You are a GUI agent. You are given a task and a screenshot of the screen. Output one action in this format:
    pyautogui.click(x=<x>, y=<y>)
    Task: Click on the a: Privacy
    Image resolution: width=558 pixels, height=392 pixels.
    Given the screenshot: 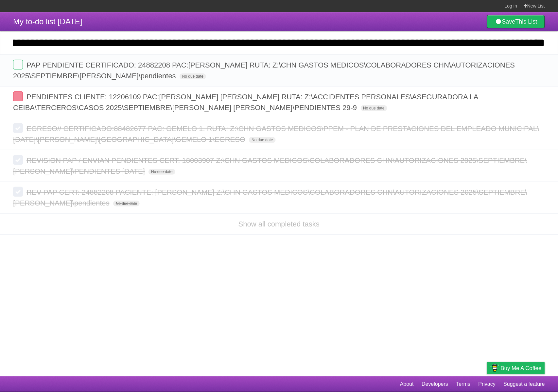 What is the action you would take?
    pyautogui.click(x=488, y=384)
    